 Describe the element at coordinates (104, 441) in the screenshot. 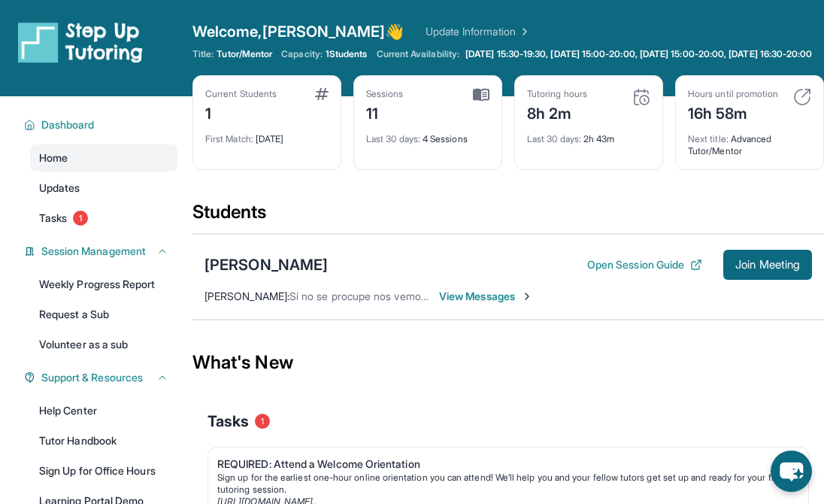

I see `a: Tutor Handbook` at that location.